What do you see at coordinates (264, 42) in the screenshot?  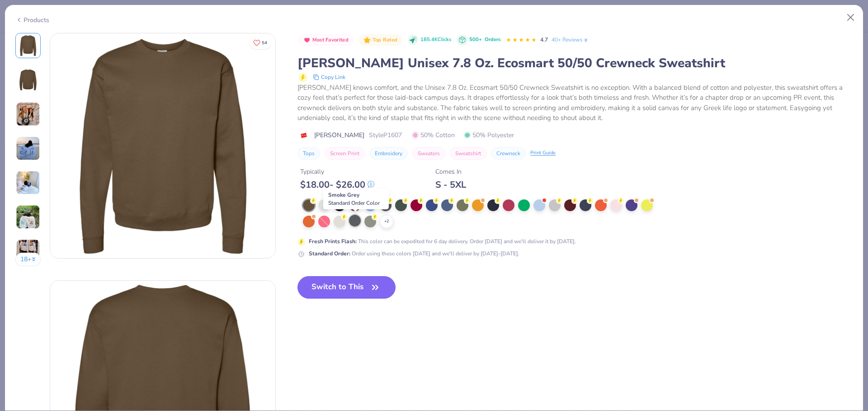 I see `span: 54` at bounding box center [264, 42].